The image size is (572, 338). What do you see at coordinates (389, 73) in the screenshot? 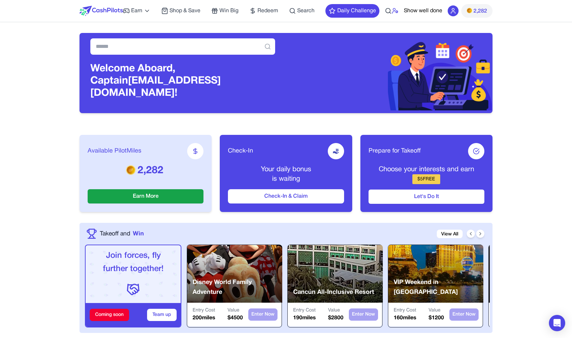
I see `img: Header decoration` at bounding box center [389, 73].